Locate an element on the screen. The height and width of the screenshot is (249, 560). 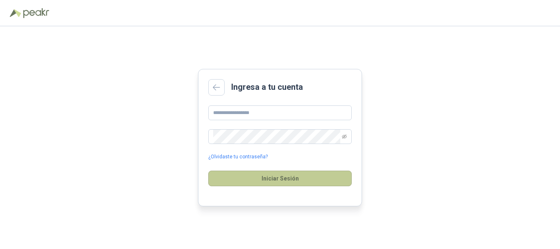
span: eye-invisible is located at coordinates (344, 136).